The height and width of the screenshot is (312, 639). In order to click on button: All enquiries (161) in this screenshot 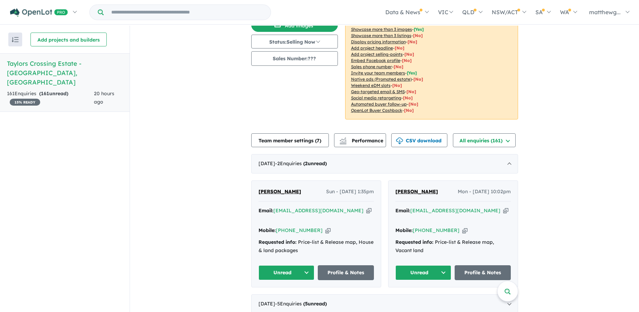, I will do `click(484, 140)`.